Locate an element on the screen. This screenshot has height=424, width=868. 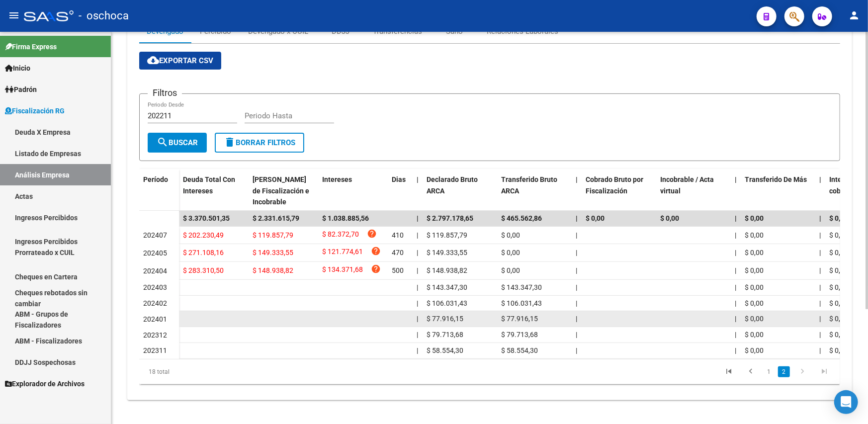
span: $ 3.370.501,35 is located at coordinates (206, 219).